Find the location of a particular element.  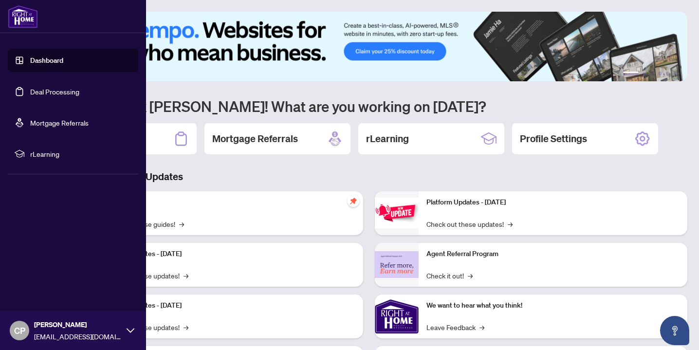

img: Platform Updates - June 23, 2025 is located at coordinates (397, 213).